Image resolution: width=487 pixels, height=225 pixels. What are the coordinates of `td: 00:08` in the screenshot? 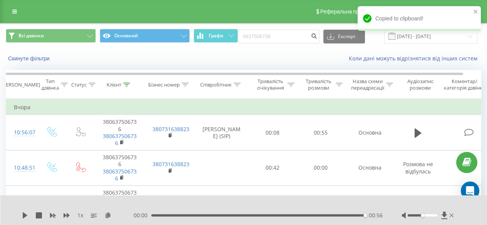 It's located at (272, 133).